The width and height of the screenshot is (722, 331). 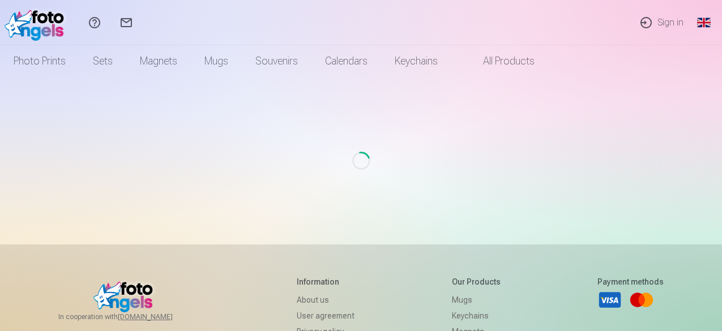 I want to click on h5: Our products, so click(x=476, y=282).